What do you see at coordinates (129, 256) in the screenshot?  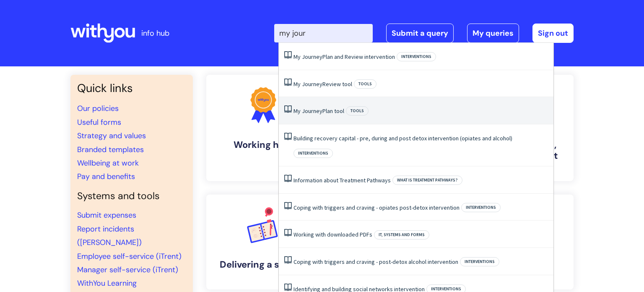 I see `a: Employee self-service (iTrent)` at bounding box center [129, 256].